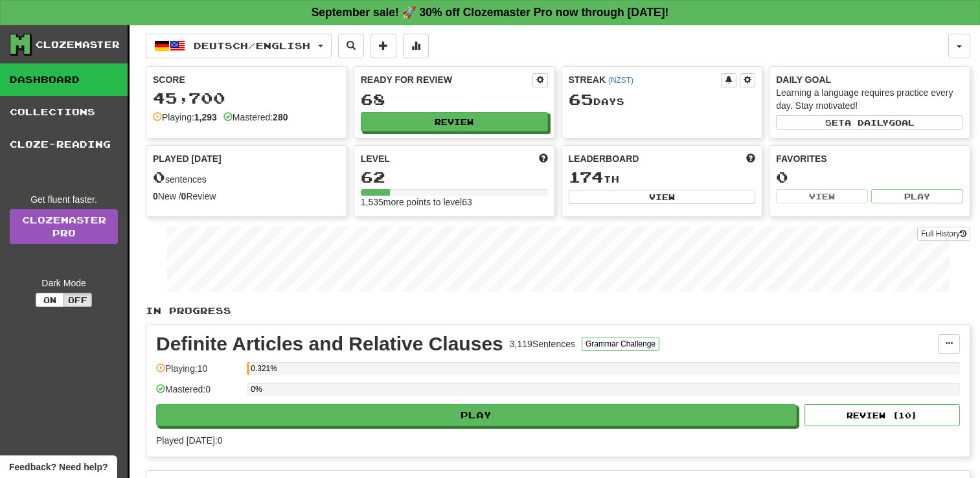 This screenshot has height=478, width=980. What do you see at coordinates (586, 177) in the screenshot?
I see `span: 174` at bounding box center [586, 177].